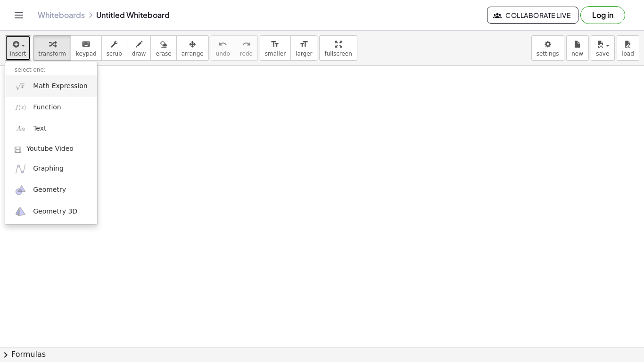  I want to click on i: keyboard, so click(86, 44).